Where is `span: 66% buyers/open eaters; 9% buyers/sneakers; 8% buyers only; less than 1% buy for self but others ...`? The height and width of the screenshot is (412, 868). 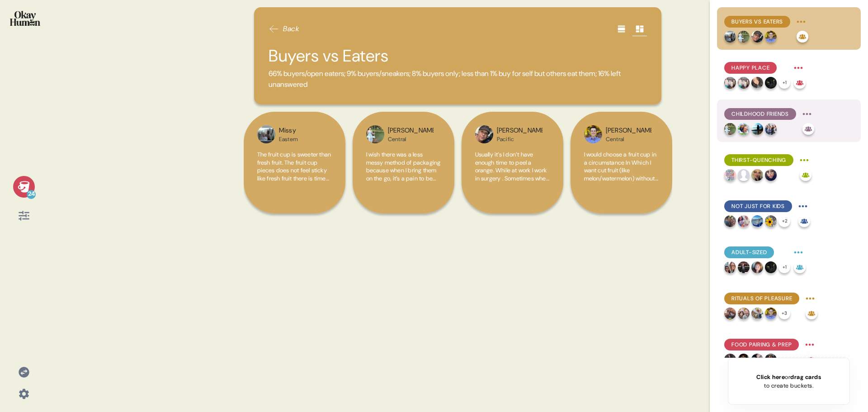 span: 66% buyers/open eaters; 9% buyers/sneakers; 8% buyers only; less than 1% buy for self but others ... is located at coordinates (457, 79).